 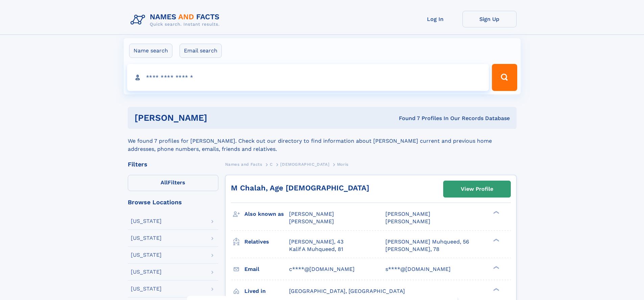 I want to click on button: Search Button, so click(x=504, y=78).